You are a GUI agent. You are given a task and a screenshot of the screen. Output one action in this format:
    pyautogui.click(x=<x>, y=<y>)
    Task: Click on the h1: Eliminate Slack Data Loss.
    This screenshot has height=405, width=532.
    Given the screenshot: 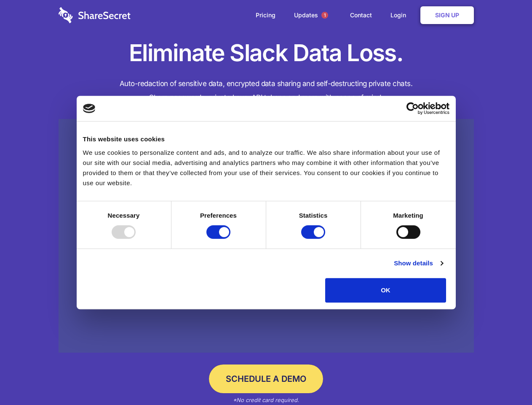 What is the action you would take?
    pyautogui.click(x=266, y=53)
    